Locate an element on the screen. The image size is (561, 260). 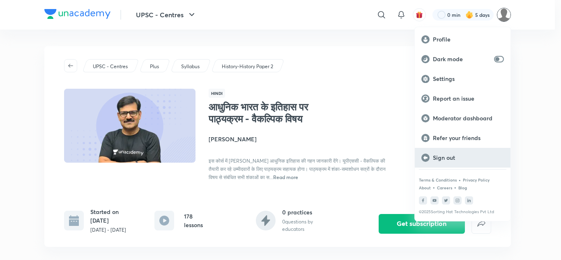
a: Terms & Conditions is located at coordinates (438, 180).